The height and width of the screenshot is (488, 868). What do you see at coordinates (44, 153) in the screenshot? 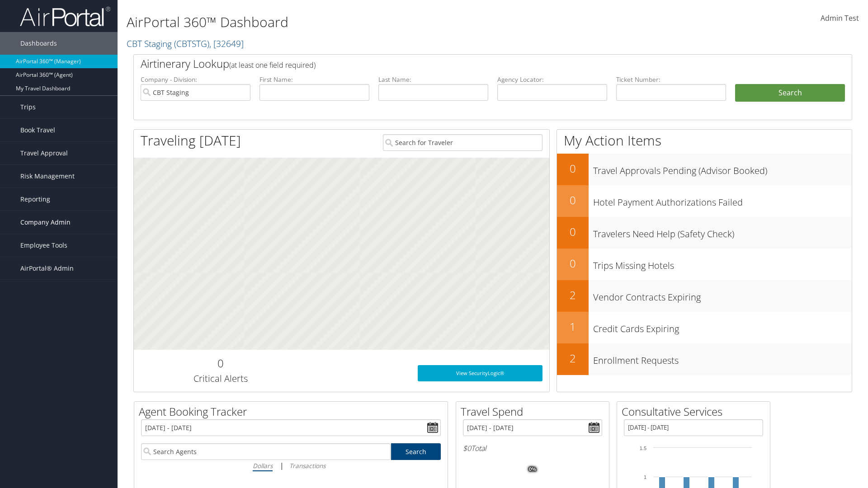
I see `span: Travel Approval` at bounding box center [44, 153].